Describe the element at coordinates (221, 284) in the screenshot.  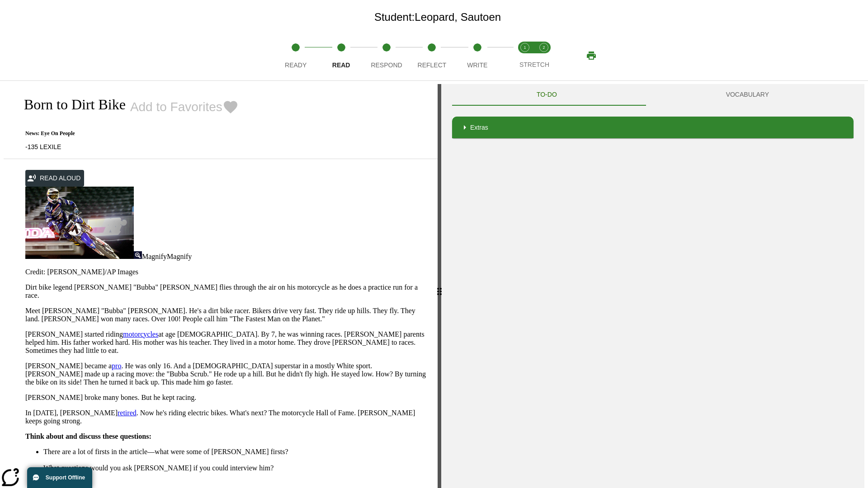
I see `div: reading` at that location.